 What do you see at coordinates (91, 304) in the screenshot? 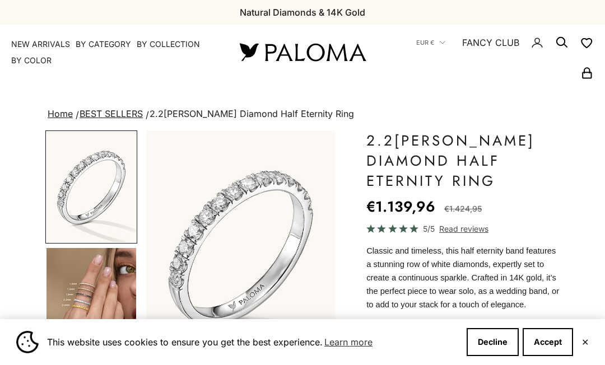
I see `button: Go to item 4` at bounding box center [91, 304].